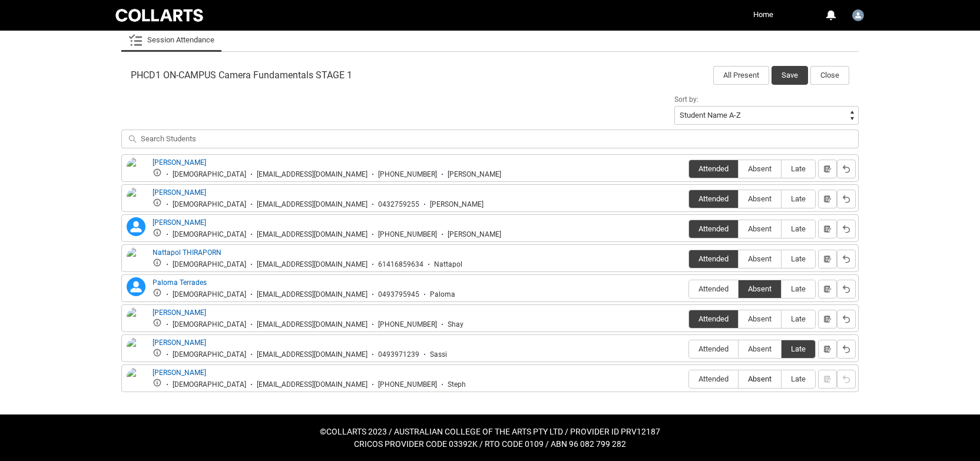 Image resolution: width=980 pixels, height=461 pixels. Describe the element at coordinates (399, 204) in the screenshot. I see `div: 0432759255` at that location.